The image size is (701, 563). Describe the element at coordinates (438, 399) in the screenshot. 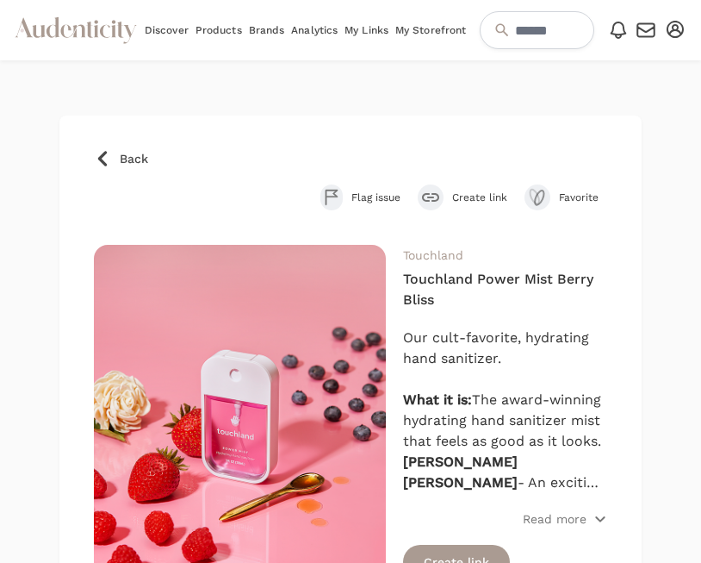

I see `strong: What it is:` at that location.